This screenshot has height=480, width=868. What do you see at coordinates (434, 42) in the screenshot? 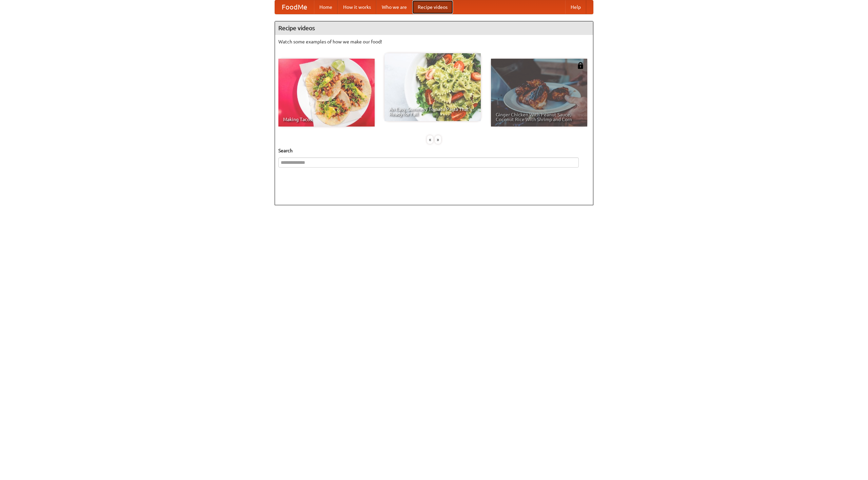
I see `p: Watch some examples of how we make our food!` at bounding box center [434, 42].